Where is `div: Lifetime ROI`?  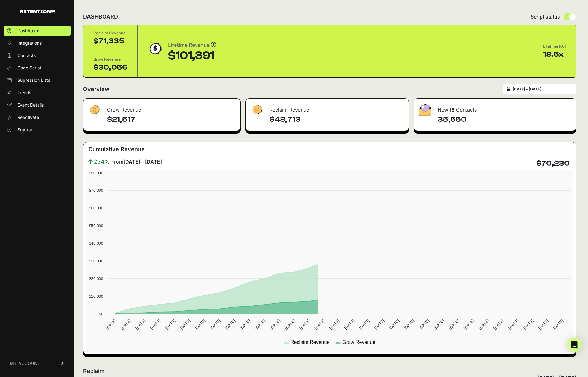 div: Lifetime ROI is located at coordinates (554, 47).